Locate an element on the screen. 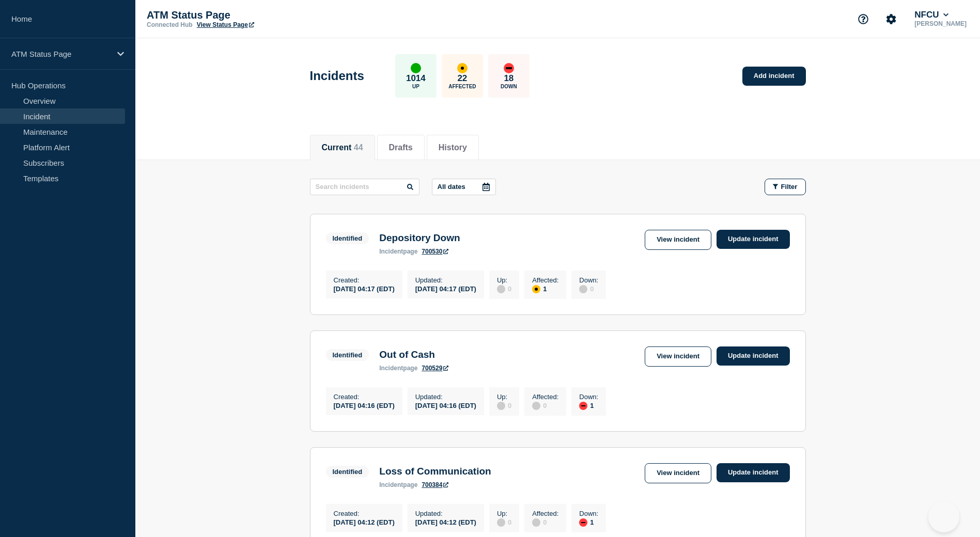  p: 1014 is located at coordinates (416, 79).